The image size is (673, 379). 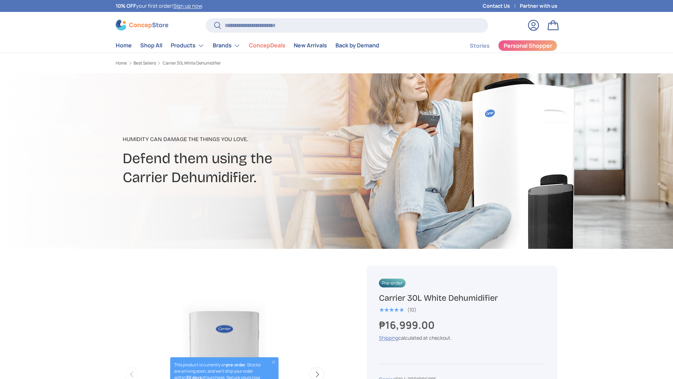 What do you see at coordinates (188, 46) in the screenshot?
I see `summary: Products` at bounding box center [188, 46].